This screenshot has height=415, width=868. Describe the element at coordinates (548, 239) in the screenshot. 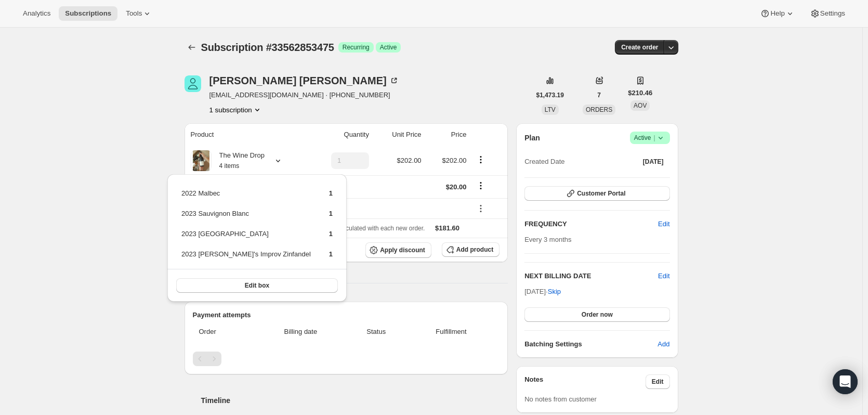

I see `span: Every 3 months` at that location.